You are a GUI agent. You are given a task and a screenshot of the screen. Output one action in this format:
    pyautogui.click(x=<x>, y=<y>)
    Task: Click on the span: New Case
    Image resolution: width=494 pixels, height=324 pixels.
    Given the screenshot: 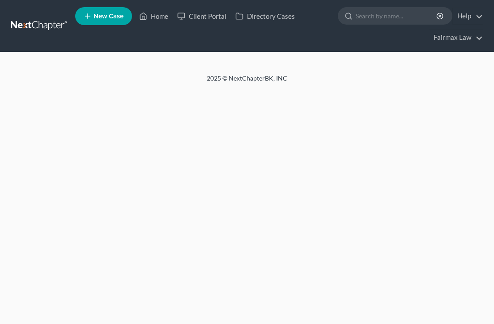 What is the action you would take?
    pyautogui.click(x=108, y=16)
    